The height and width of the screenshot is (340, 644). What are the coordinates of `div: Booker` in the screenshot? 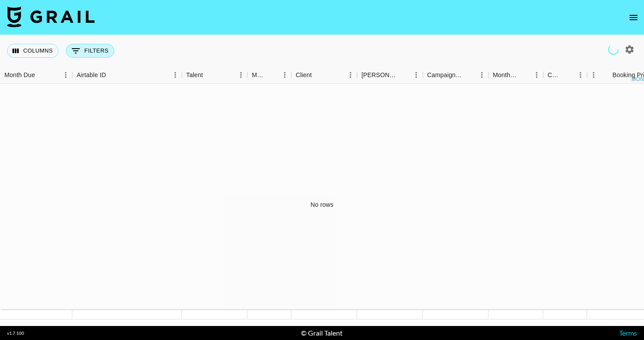 It's located at (390, 75).